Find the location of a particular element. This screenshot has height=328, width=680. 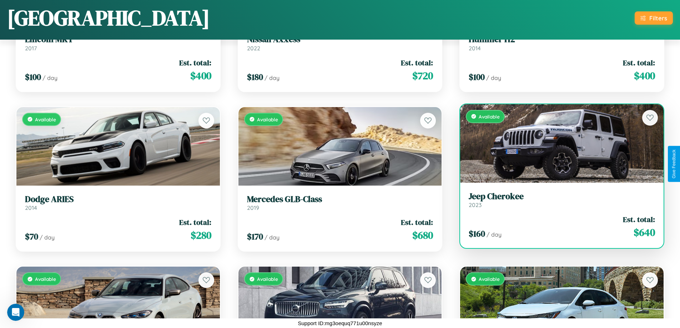

div: Give Feedback is located at coordinates (674, 164).